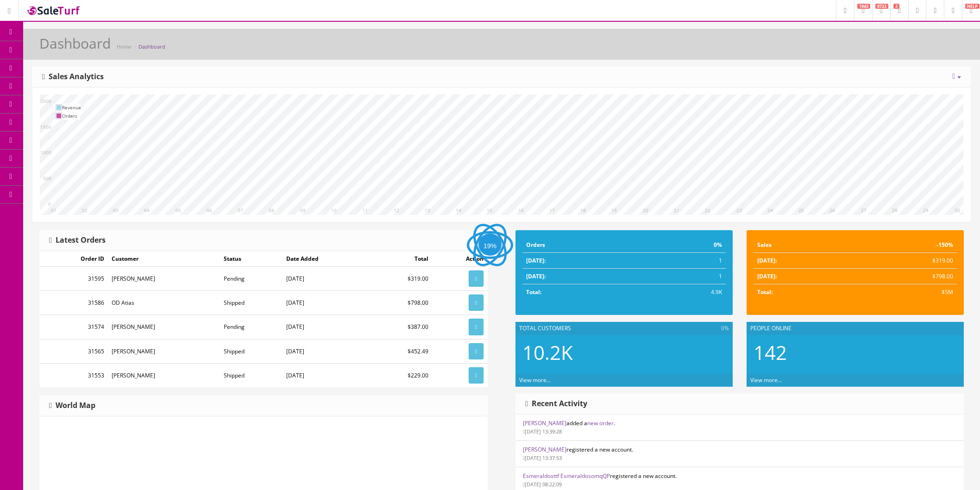  Describe the element at coordinates (72, 405) in the screenshot. I see `h3: World Map` at that location.